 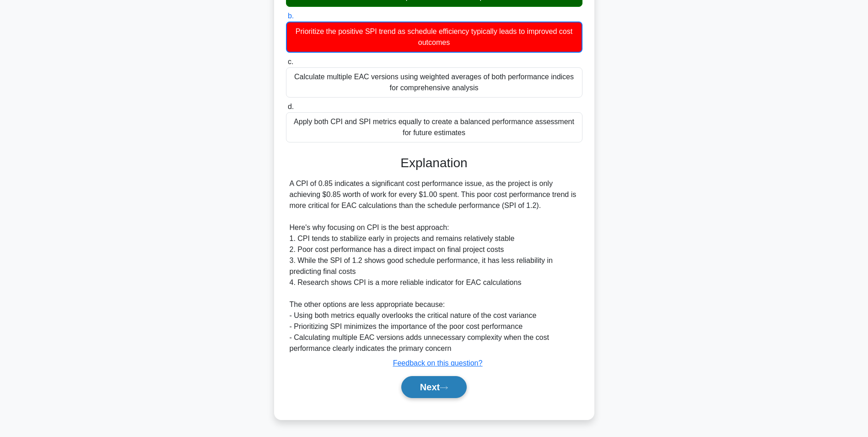 What do you see at coordinates (434, 387) in the screenshot?
I see `button: Next` at bounding box center [434, 387].